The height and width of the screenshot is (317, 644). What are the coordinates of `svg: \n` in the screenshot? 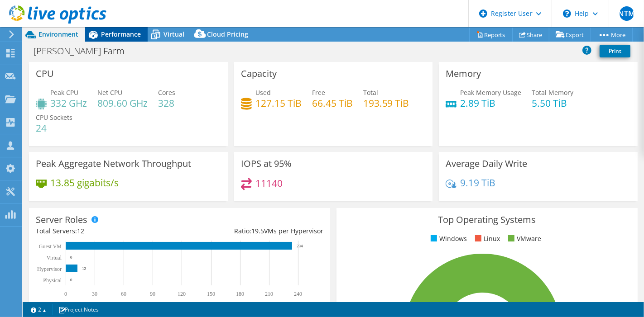 It's located at (567, 14).